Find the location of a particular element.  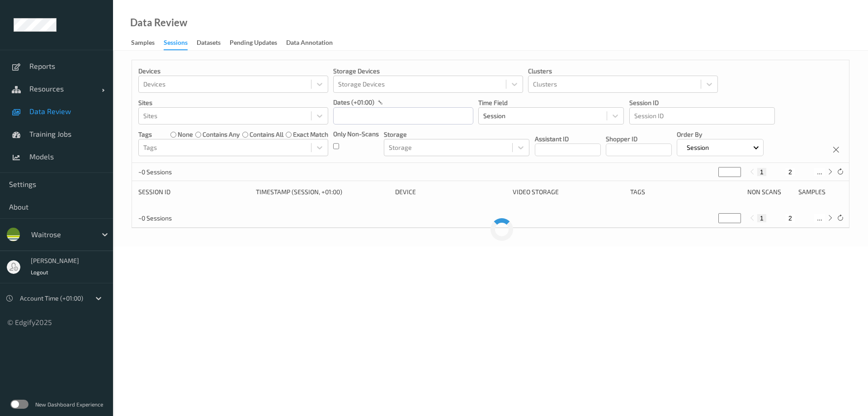

div: Device is located at coordinates (451, 192).